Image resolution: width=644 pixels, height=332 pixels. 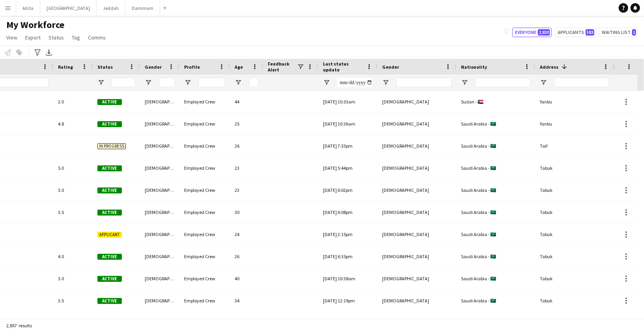 I want to click on button: AlUla, so click(x=28, y=8).